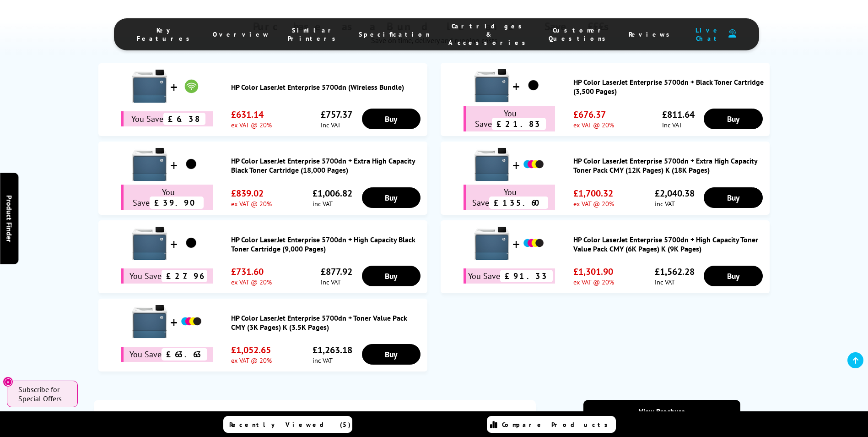  I want to click on span: £839.02, so click(251, 193).